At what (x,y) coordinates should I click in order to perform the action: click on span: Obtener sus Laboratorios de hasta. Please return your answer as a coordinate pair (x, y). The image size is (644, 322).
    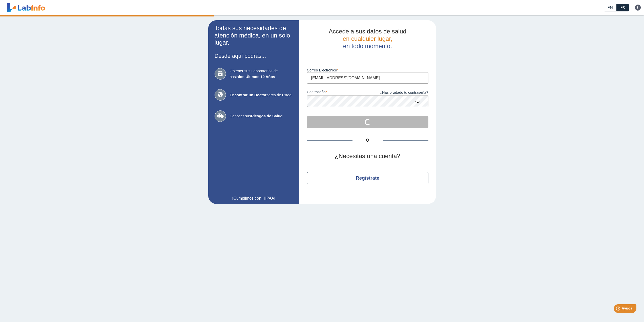
    Looking at the image, I should click on (262, 73).